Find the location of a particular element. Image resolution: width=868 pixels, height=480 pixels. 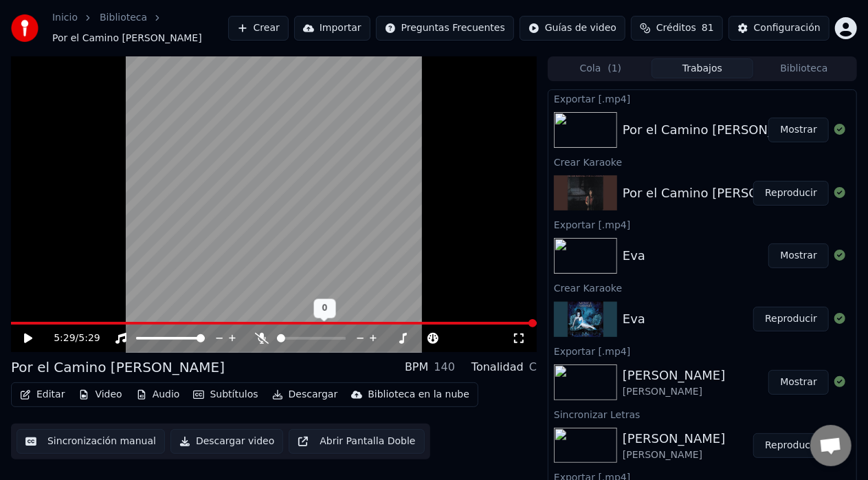

button: Trabajos is located at coordinates (702, 68).